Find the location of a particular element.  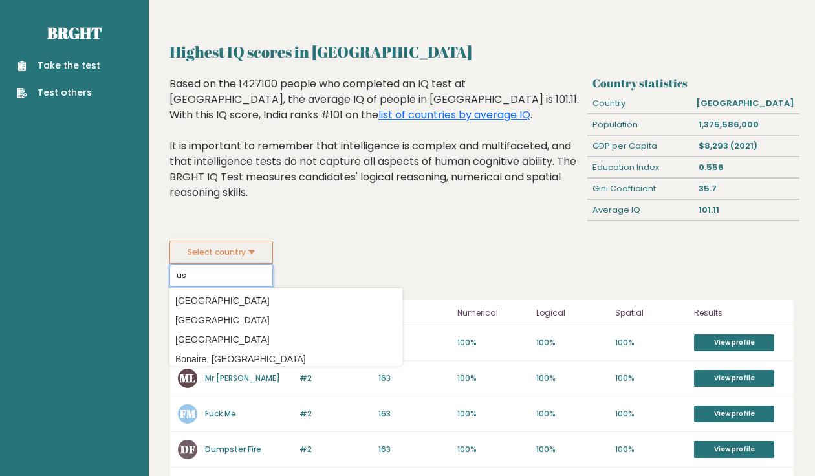

a: list of countries by average IQ is located at coordinates (454, 114).